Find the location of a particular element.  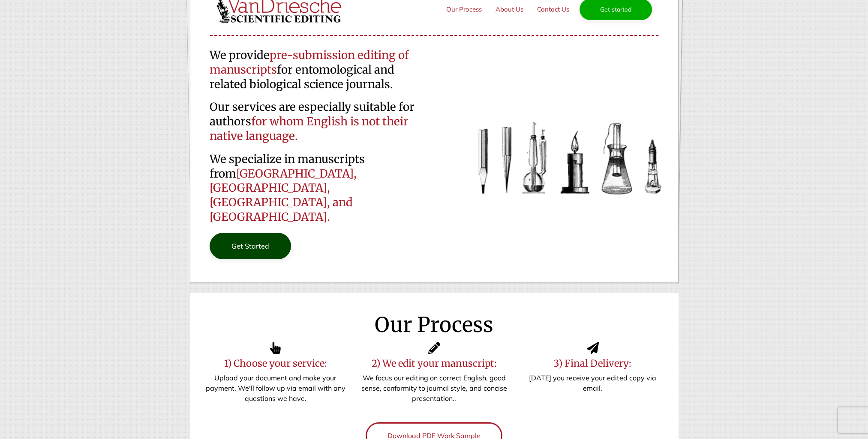

h5: We specialize in manuscripts from is located at coordinates (318, 192).